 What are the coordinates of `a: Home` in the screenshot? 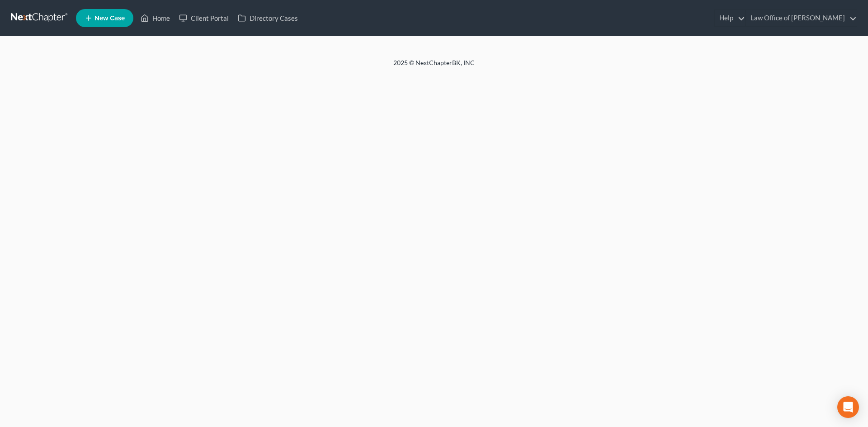 It's located at (155, 18).